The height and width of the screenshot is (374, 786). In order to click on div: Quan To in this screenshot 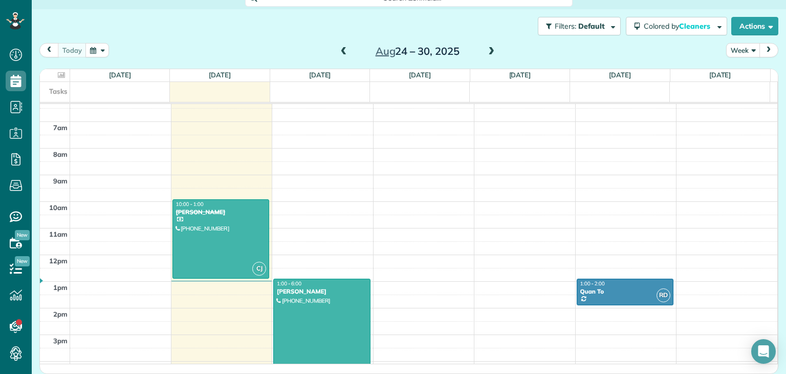, I will do `click(625, 291)`.